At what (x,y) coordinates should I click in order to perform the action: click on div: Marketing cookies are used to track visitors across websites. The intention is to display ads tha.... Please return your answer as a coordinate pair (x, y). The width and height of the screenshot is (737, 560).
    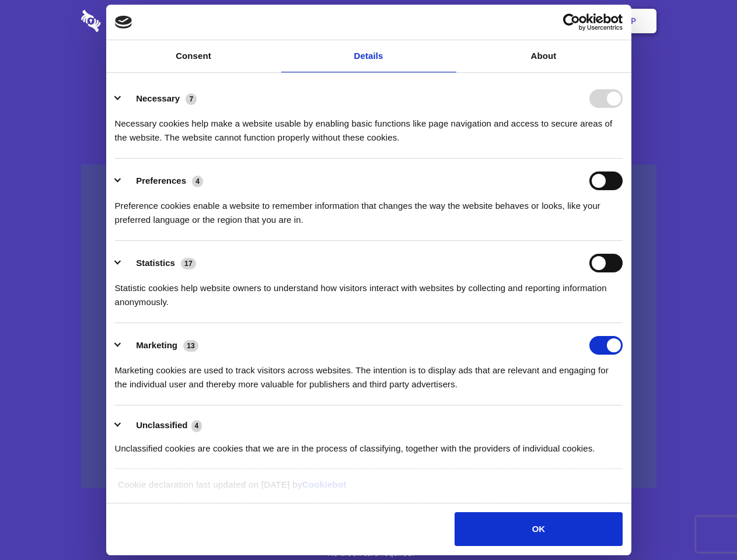
    Looking at the image, I should click on (368, 373).